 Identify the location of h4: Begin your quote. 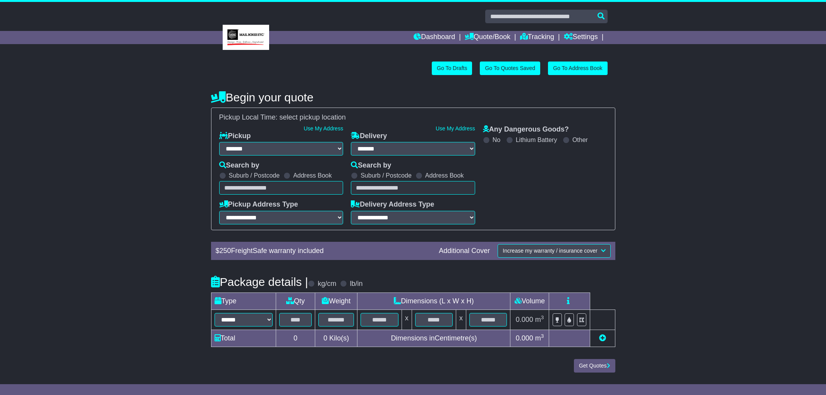
(413, 97).